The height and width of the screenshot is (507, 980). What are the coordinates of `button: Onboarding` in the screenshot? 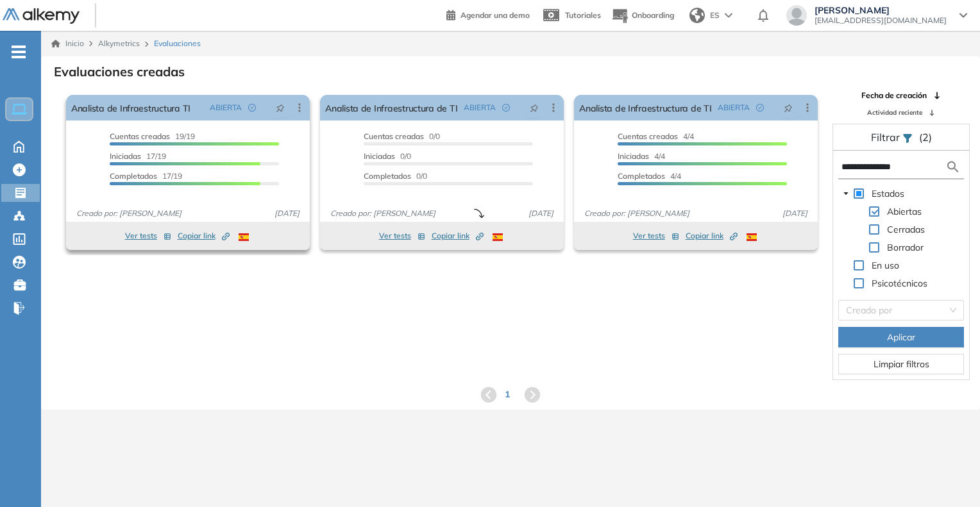 It's located at (643, 15).